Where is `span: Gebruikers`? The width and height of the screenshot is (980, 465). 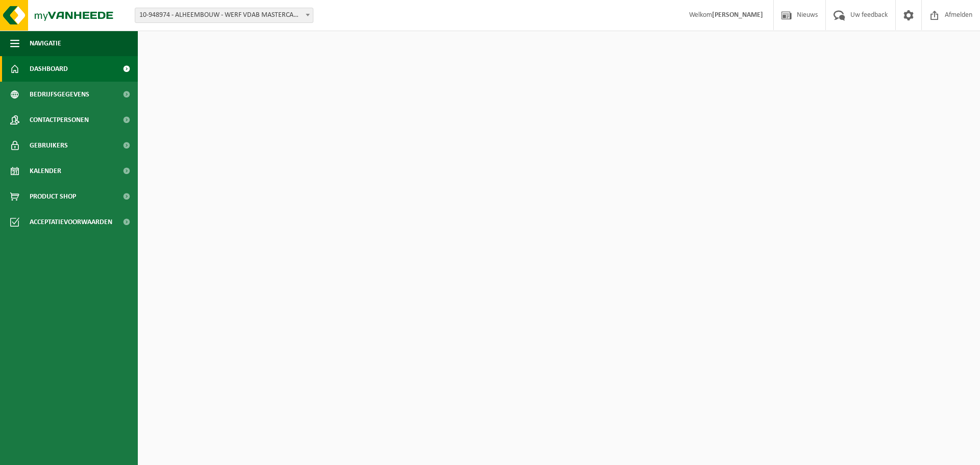
span: Gebruikers is located at coordinates (49, 145).